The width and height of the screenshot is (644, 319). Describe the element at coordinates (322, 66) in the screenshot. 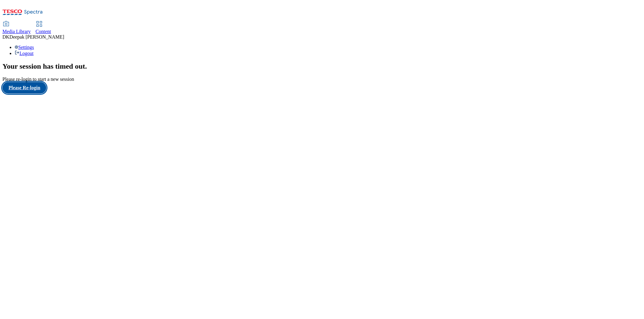

I see `h2: Your session has timed out` at that location.